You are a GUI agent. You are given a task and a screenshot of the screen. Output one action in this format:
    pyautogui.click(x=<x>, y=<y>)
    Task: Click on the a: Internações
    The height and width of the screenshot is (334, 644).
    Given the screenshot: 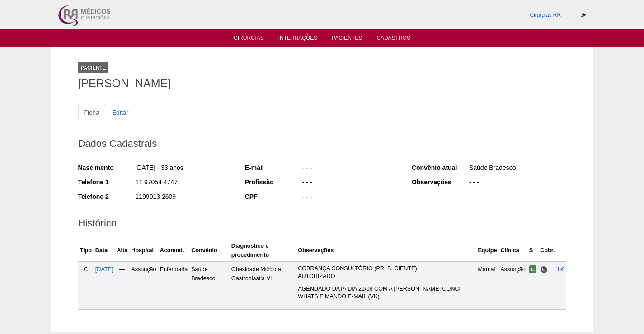 What is the action you would take?
    pyautogui.click(x=298, y=39)
    